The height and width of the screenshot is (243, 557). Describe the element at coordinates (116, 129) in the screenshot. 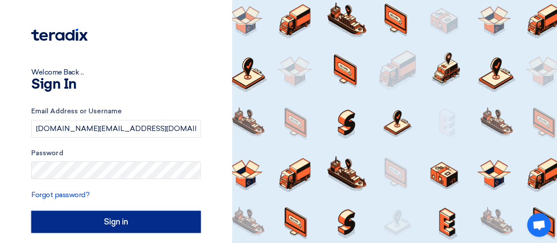

I see `input: Enter your business email or username` at that location.